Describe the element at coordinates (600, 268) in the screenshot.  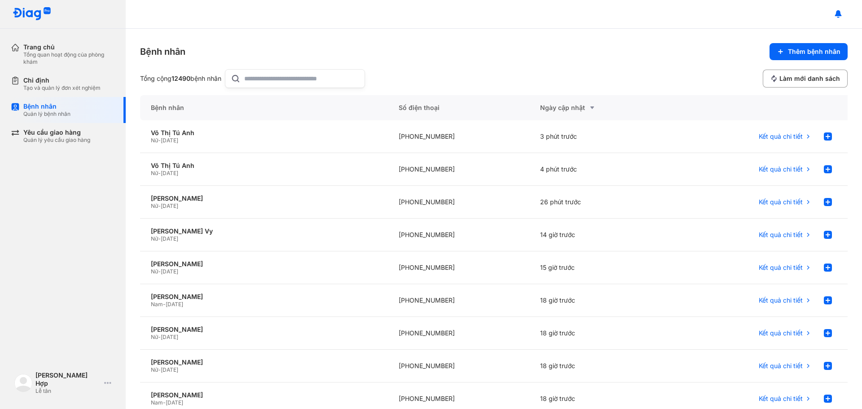
I see `div: 15 giờ trước` at that location.